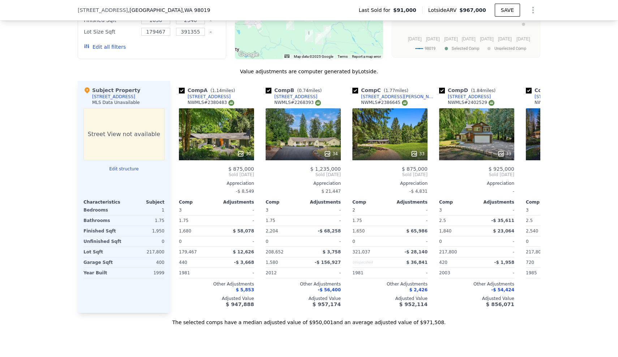 The image size is (618, 357). Describe the element at coordinates (103, 252) in the screenshot. I see `div: Lot Sqft` at that location.